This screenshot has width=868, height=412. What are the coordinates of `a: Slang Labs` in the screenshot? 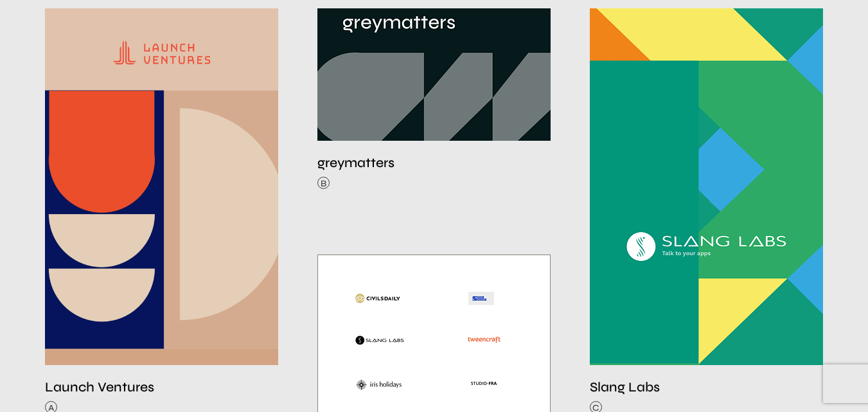 It's located at (624, 387).